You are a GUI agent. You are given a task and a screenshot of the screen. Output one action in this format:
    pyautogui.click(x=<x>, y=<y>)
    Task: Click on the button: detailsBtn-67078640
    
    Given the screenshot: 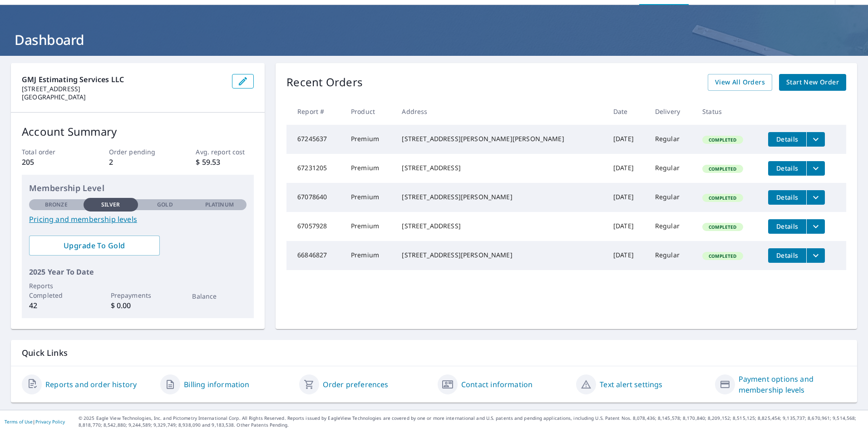 What is the action you would take?
    pyautogui.click(x=787, y=197)
    